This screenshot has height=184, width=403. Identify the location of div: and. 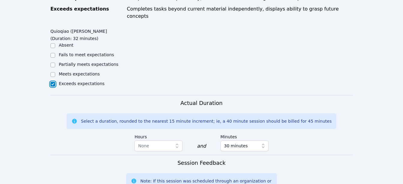
(202, 146).